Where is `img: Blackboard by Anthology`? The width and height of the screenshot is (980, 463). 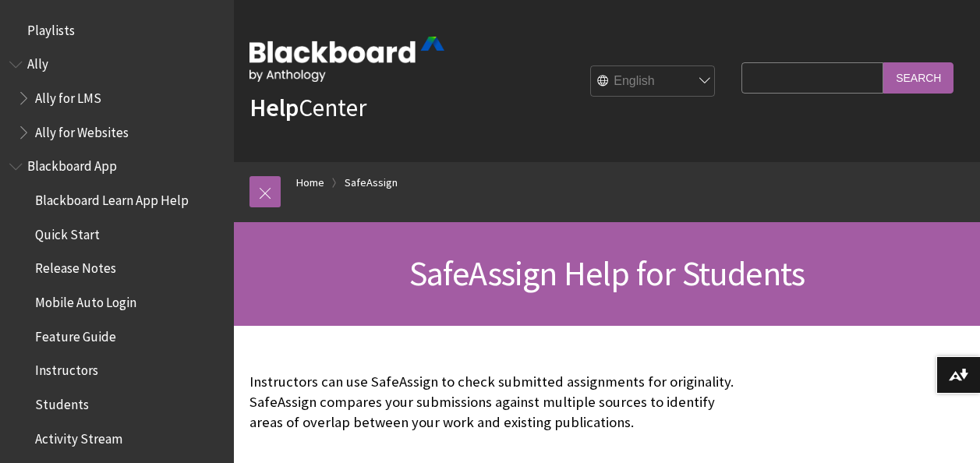
img: Blackboard by Anthology is located at coordinates (347, 59).